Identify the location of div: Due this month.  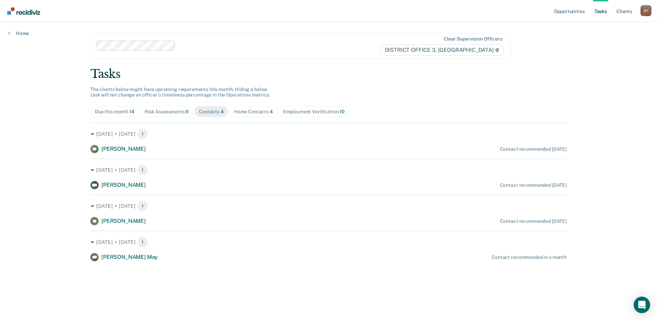
(114, 112).